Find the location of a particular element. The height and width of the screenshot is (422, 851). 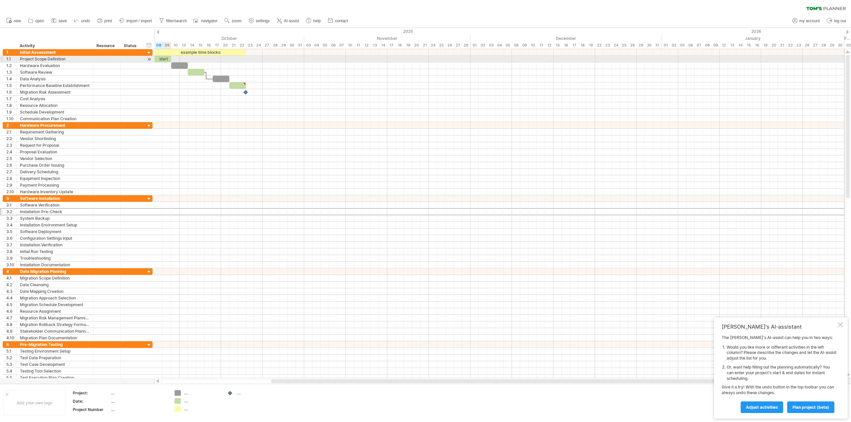

div: Friday, 5 December 2025 is located at coordinates (507, 45).